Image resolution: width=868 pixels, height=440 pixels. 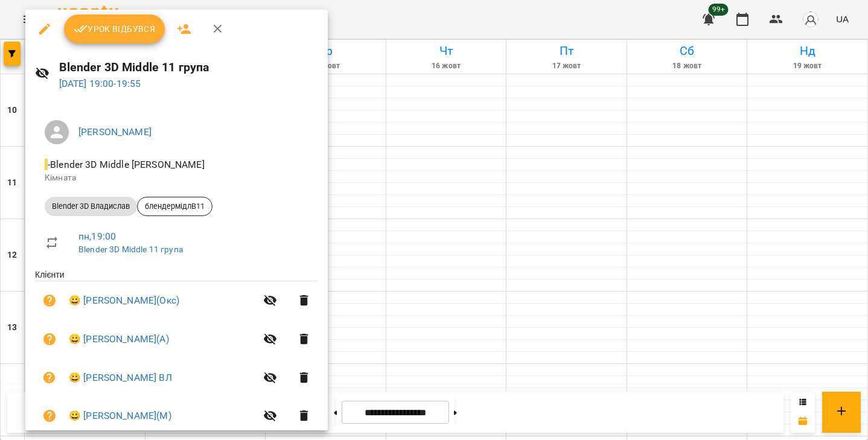 What do you see at coordinates (189, 67) in the screenshot?
I see `h6: Blender 3D Middle 11 група` at bounding box center [189, 67].